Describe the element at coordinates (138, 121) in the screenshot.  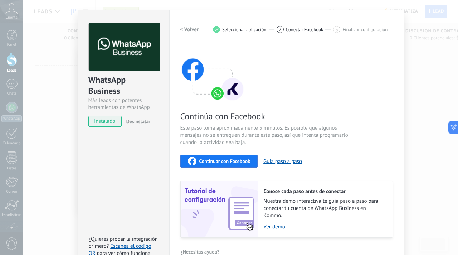
I see `span: Desinstalar` at that location.